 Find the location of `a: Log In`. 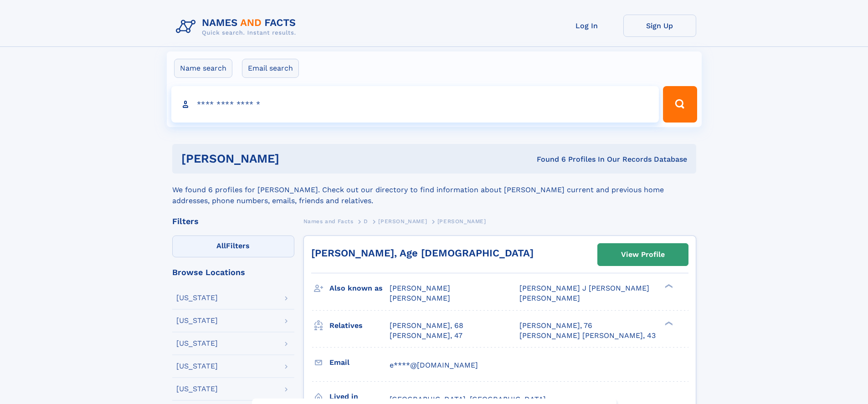

a: Log In is located at coordinates (587, 25).